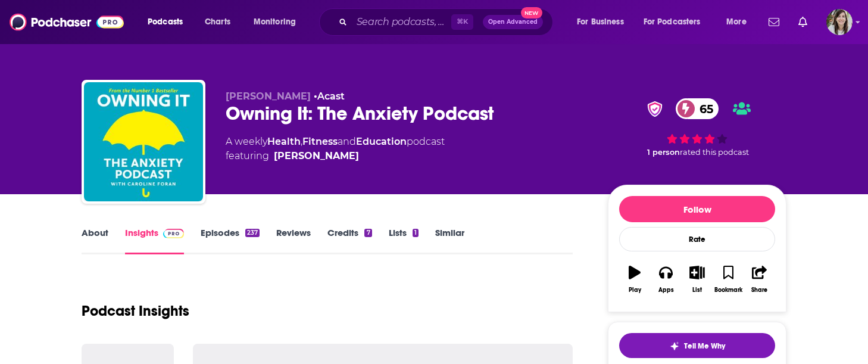 The image size is (868, 364). Describe the element at coordinates (230, 241) in the screenshot. I see `a: Episodes237` at that location.